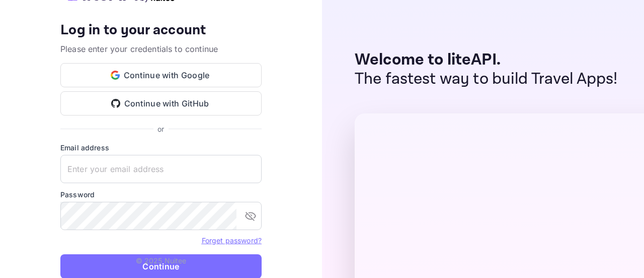 The image size is (644, 278). What do you see at coordinates (161, 147) in the screenshot?
I see `label: Email address` at bounding box center [161, 147].